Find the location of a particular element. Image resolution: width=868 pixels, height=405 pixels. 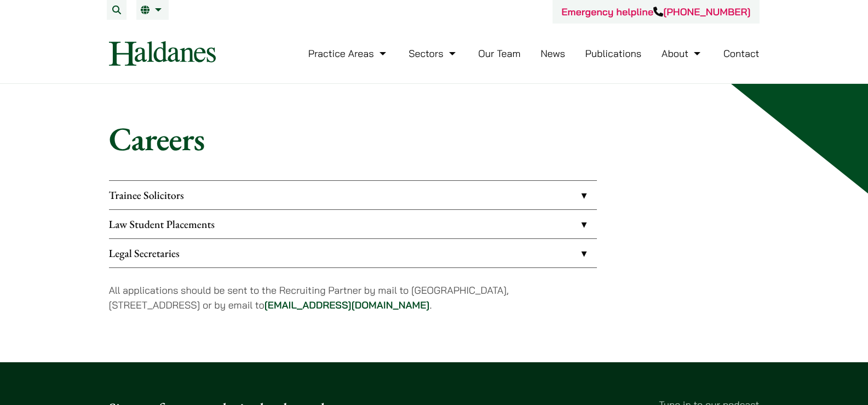

a: Trainee Solicitors is located at coordinates (353, 195).